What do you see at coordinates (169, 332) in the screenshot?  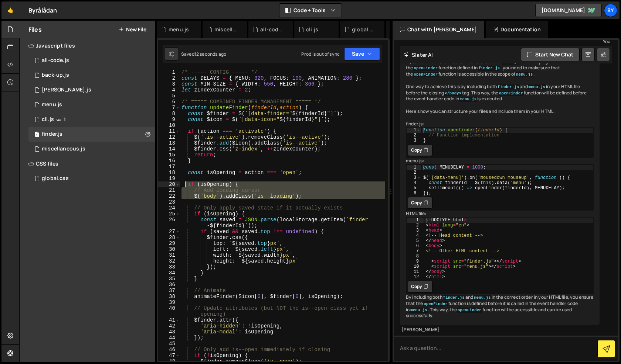 I see `div: 43` at bounding box center [169, 332].